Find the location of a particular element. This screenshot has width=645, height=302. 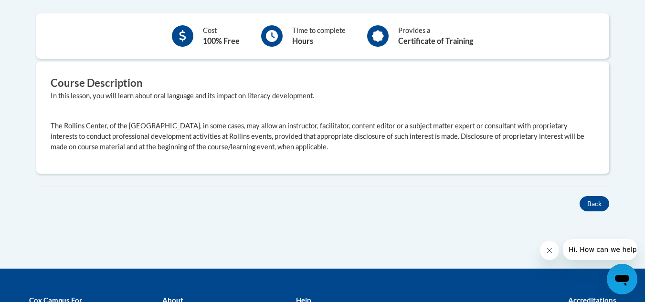

b: Hours is located at coordinates (303, 41).